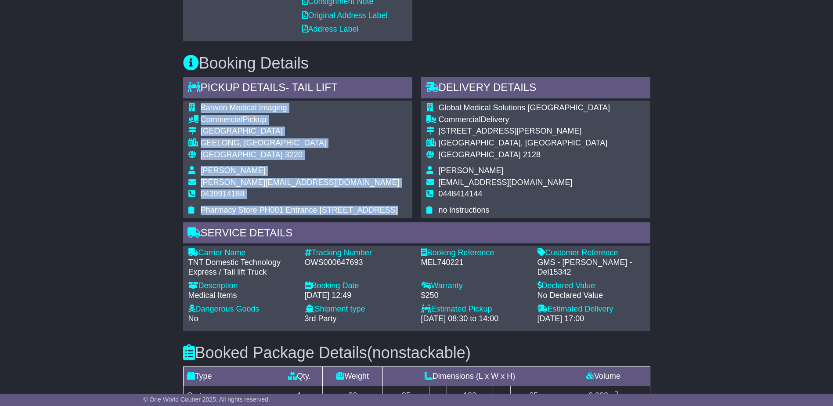 The image size is (833, 406). What do you see at coordinates (591, 296) in the screenshot?
I see `div: No Declared Value` at bounding box center [591, 296].